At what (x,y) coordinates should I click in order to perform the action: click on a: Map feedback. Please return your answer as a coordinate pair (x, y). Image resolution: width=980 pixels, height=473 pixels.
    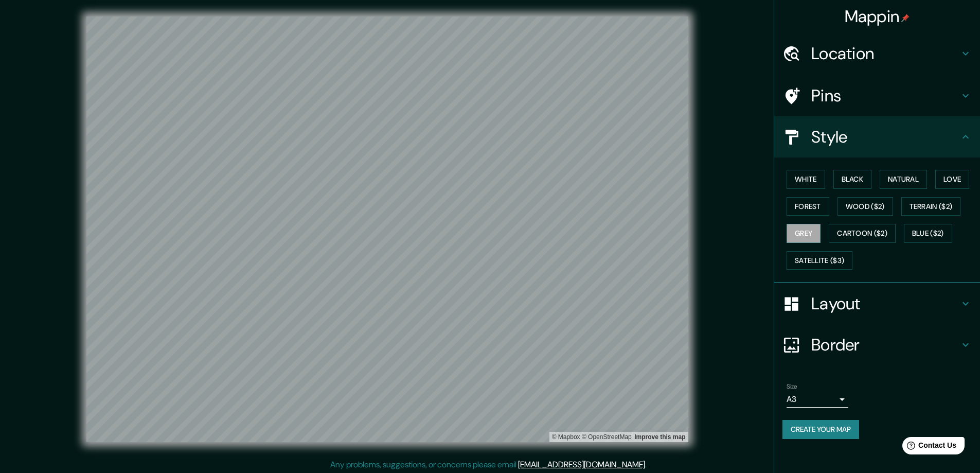
    Looking at the image, I should click on (660, 437).